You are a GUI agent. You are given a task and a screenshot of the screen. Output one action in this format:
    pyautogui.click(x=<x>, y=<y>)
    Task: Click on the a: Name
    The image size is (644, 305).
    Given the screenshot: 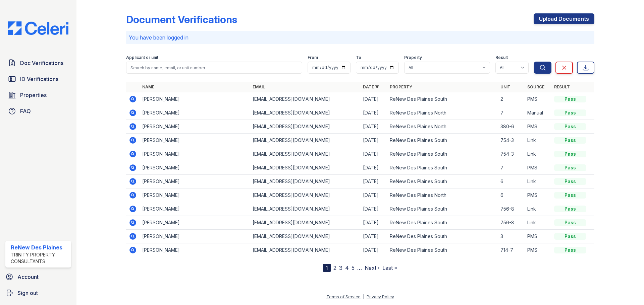 What is the action you would take?
    pyautogui.click(x=148, y=87)
    